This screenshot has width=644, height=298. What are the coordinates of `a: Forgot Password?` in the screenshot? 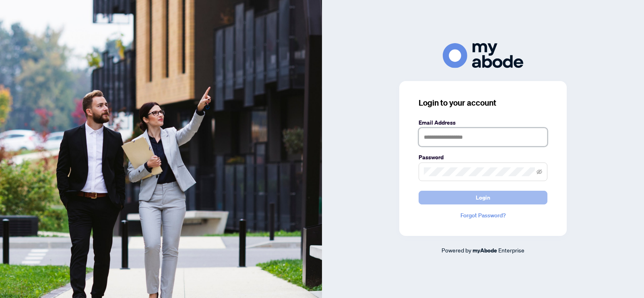 It's located at (484, 215).